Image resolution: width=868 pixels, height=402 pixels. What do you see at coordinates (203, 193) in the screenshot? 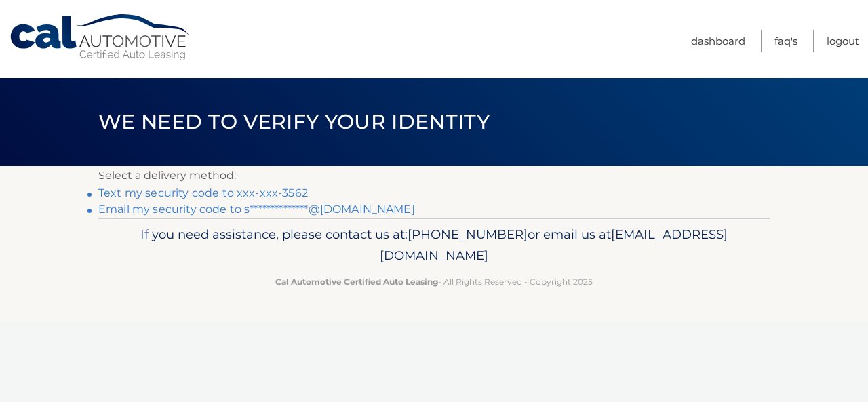
I see `a: Text my security code to xxx-xxx-3562` at bounding box center [203, 193].